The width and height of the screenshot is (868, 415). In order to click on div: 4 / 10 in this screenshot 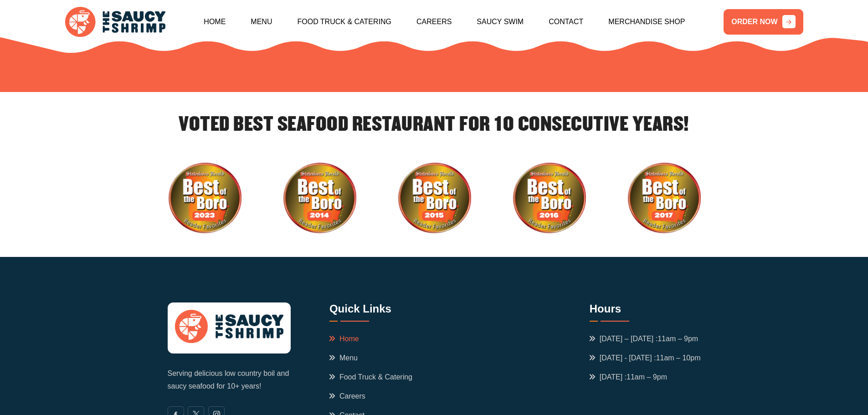, I will do `click(664, 198)`.